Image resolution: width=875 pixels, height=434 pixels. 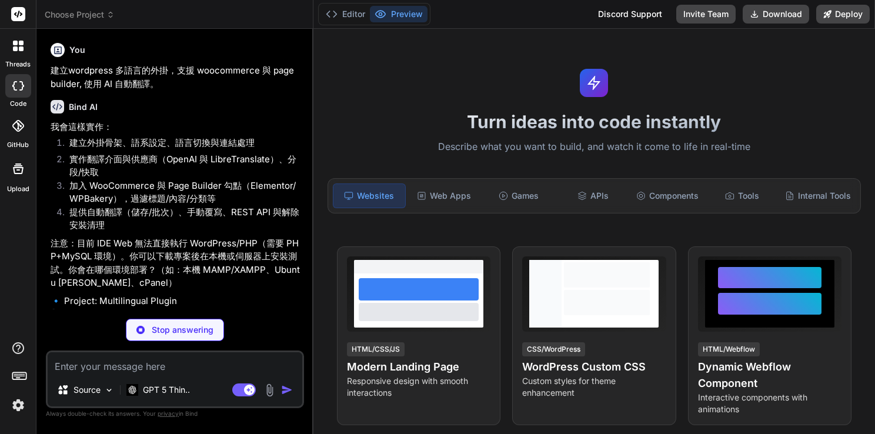 What do you see at coordinates (18, 104) in the screenshot?
I see `label: code` at bounding box center [18, 104].